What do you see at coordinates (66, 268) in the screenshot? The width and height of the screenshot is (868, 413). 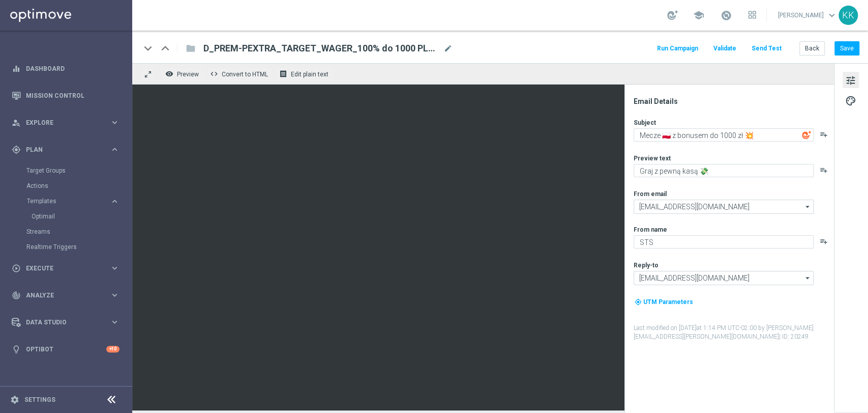 I see `button: play_circle_outline Execute keyboard_arrow_right` at bounding box center [66, 268].